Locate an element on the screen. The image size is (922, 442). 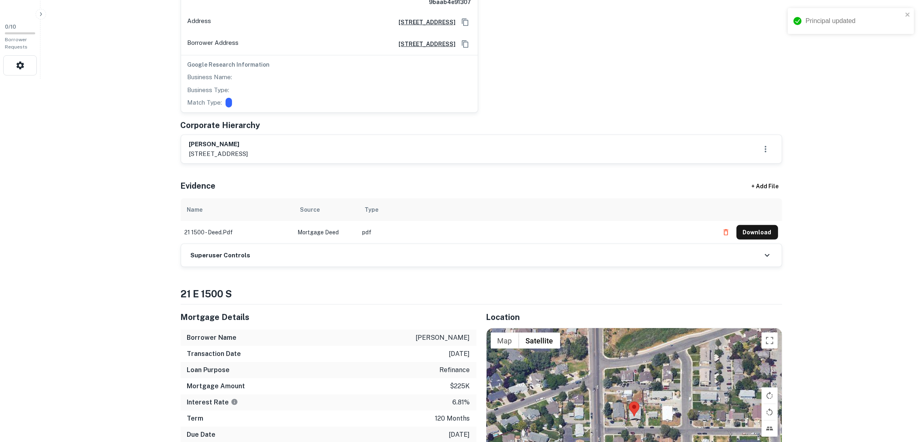
p: 120 months is located at coordinates (453, 419).